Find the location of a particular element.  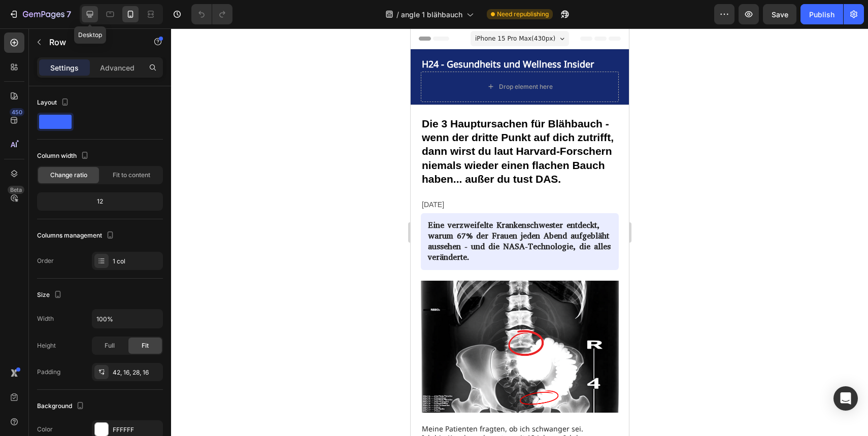

p: Advanced is located at coordinates (117, 68).